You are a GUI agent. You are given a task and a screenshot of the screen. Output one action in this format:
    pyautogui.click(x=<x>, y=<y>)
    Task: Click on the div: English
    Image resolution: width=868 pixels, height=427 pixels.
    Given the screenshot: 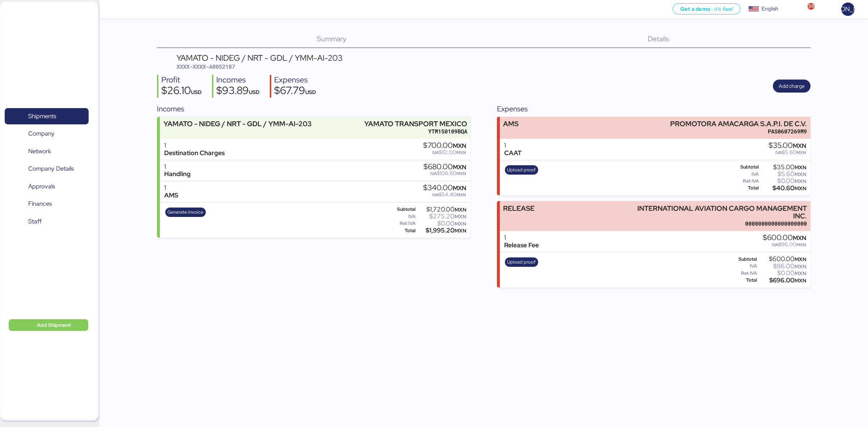 What is the action you would take?
    pyautogui.click(x=770, y=9)
    